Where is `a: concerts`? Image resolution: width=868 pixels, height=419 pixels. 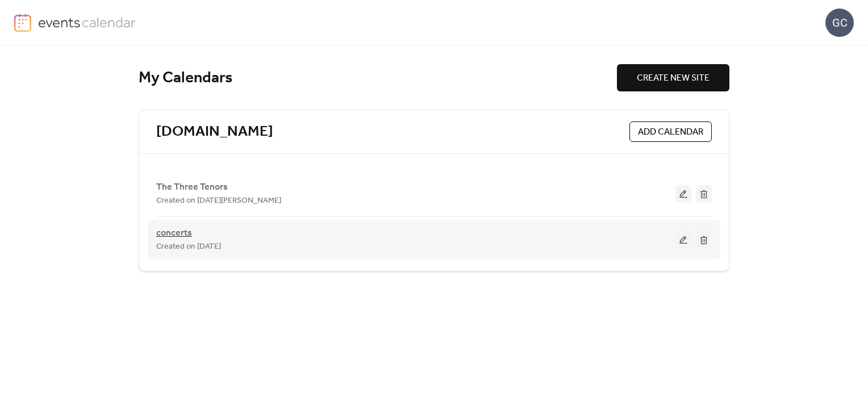
a: concerts is located at coordinates (173, 234).